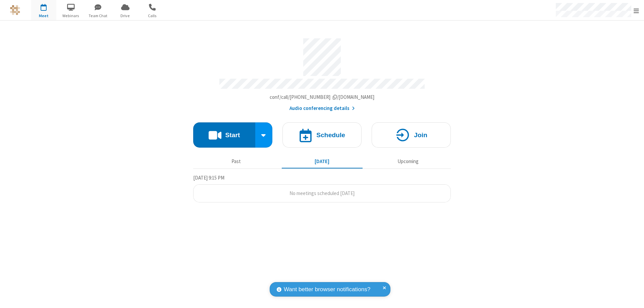  I want to click on button: Past, so click(236, 161).